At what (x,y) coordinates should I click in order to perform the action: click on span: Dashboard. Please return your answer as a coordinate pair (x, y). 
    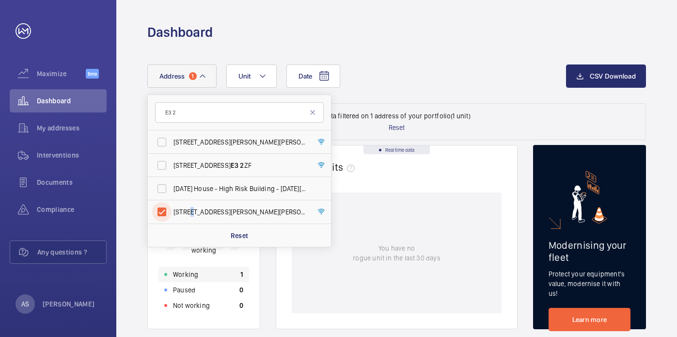
    Looking at the image, I should click on (72, 101).